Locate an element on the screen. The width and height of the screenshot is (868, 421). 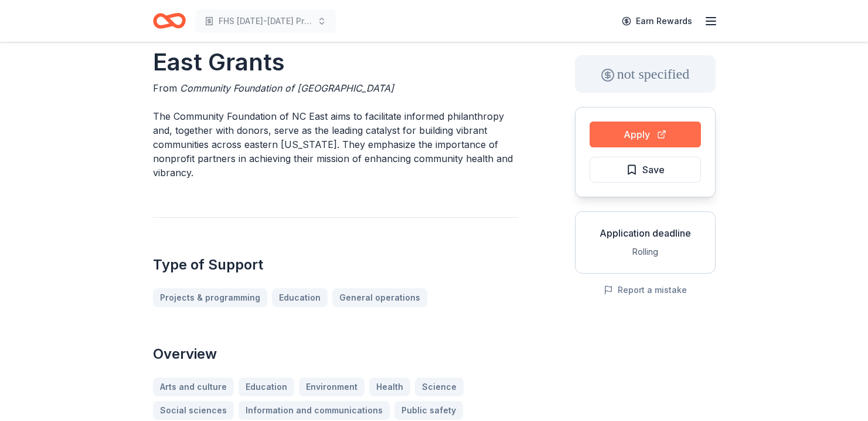
div: not specified is located at coordinates (645, 74).